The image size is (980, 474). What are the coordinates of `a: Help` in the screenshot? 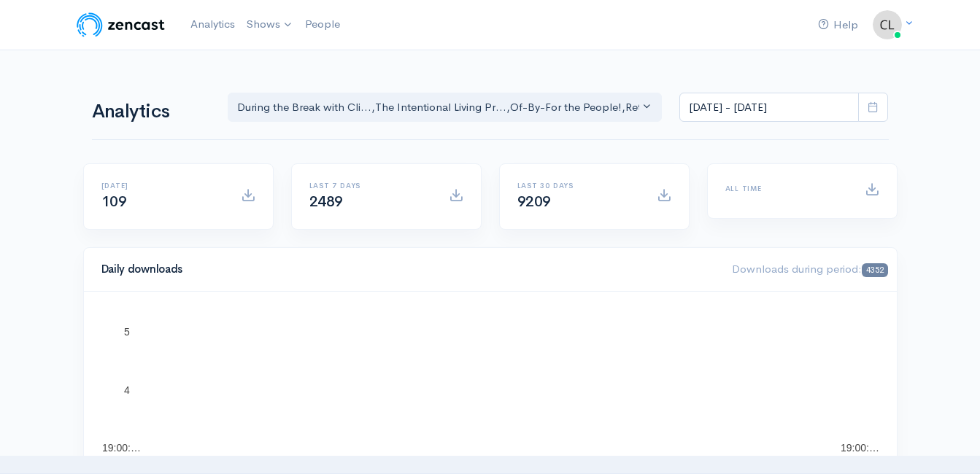 It's located at (838, 25).